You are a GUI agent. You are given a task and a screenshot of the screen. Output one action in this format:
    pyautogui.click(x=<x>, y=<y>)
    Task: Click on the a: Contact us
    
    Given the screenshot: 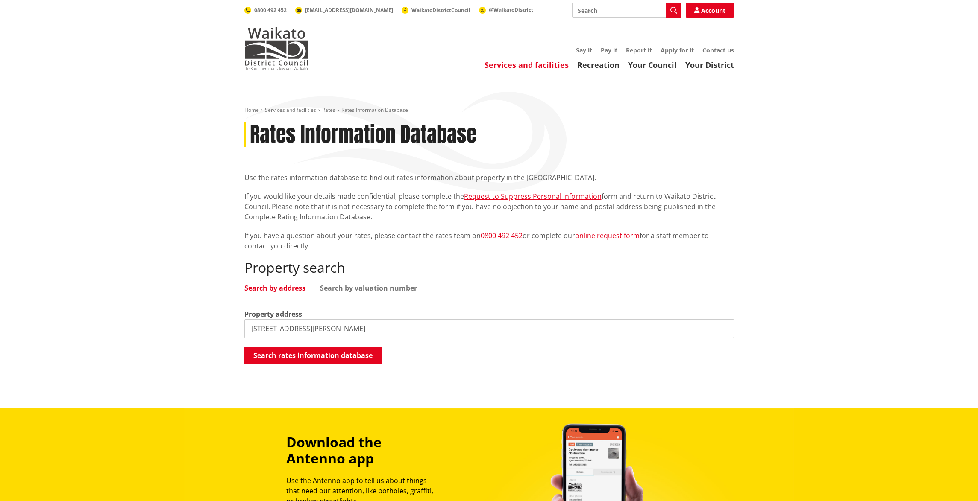 What is the action you would take?
    pyautogui.click(x=718, y=50)
    